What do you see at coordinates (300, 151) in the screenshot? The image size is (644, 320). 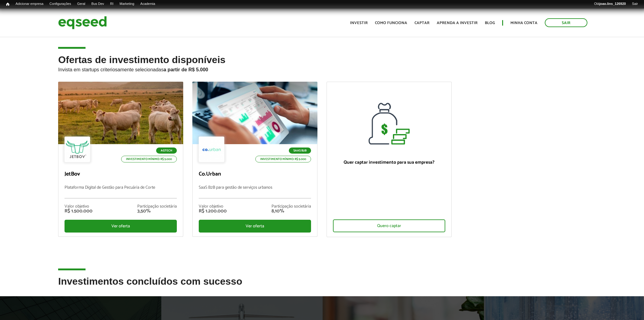 I see `p: SaaS B2B` at bounding box center [300, 151].